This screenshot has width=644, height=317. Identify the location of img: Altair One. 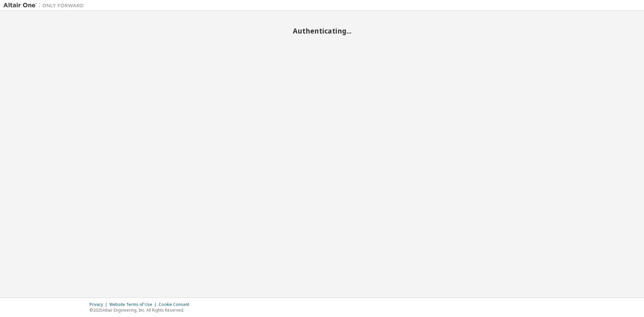
(45, 5).